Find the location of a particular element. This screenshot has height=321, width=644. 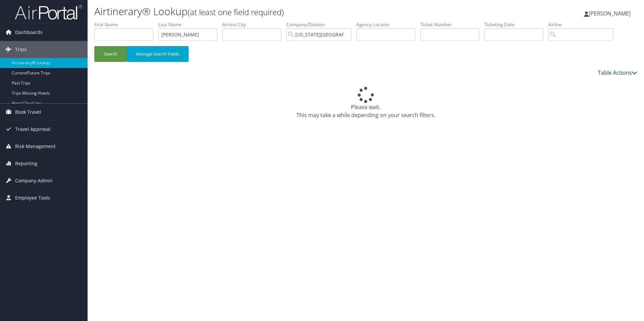

span: Employee Tools is located at coordinates (33, 198).